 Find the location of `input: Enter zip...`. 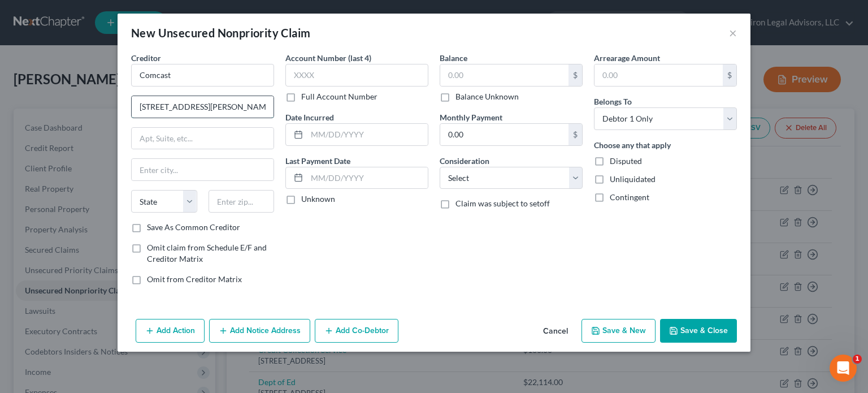

input: Enter zip... is located at coordinates (241, 201).